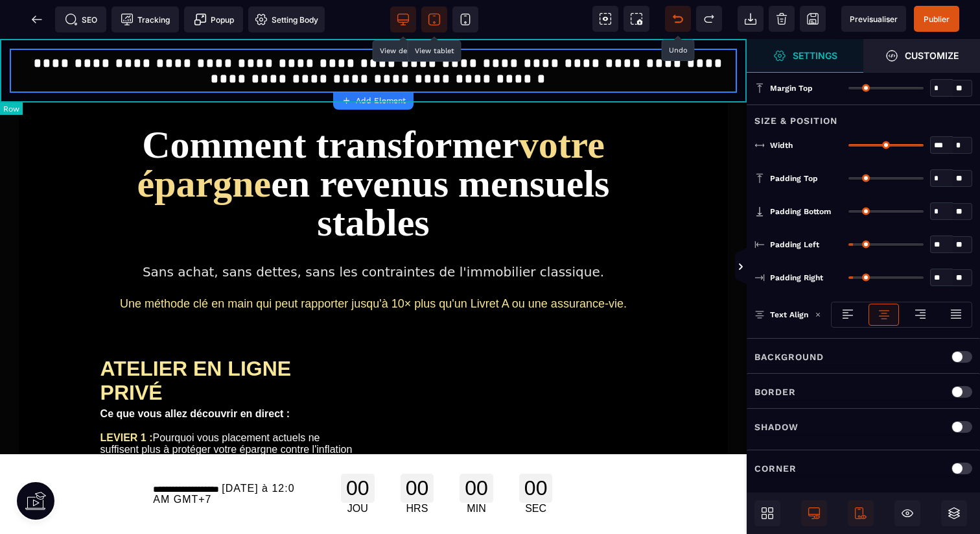  I want to click on span: Comment transformer, so click(330, 106).